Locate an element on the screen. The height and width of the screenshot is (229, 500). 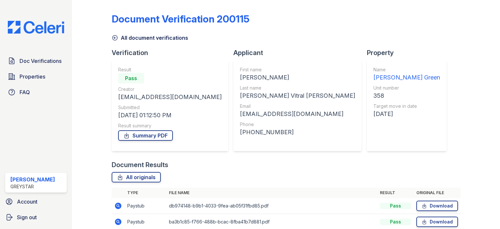
span: Properties is located at coordinates (32, 77).